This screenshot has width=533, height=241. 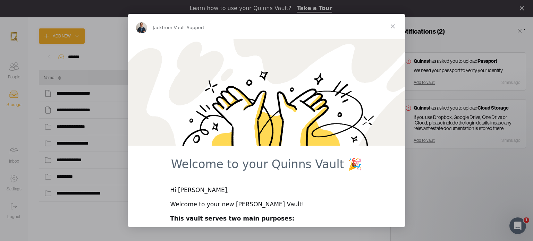 What do you see at coordinates (157, 27) in the screenshot?
I see `span: Jack` at bounding box center [157, 27].